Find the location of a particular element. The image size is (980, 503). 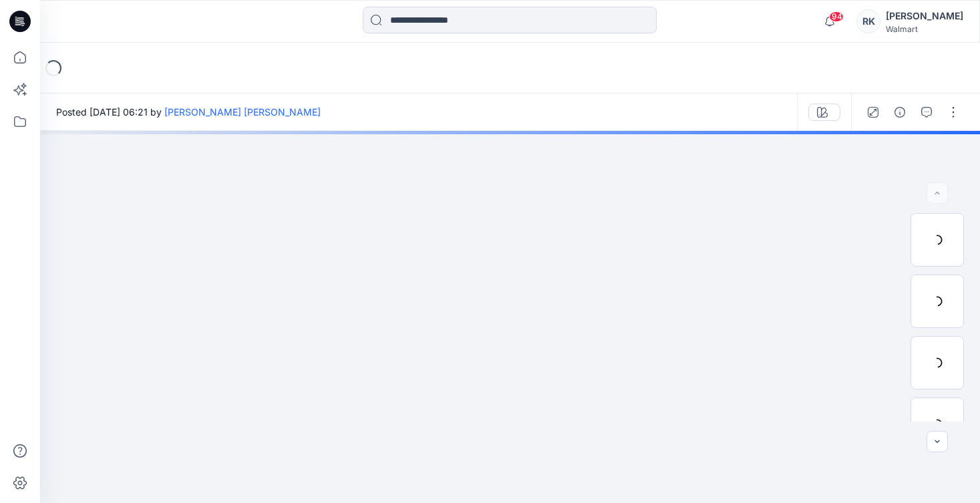

div: RK is located at coordinates (868, 22).